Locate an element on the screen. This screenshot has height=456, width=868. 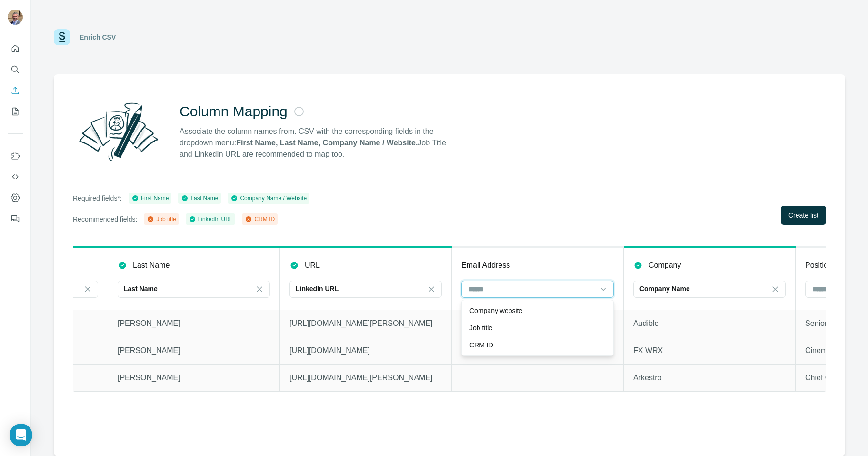
span: Create list is located at coordinates (803, 216).